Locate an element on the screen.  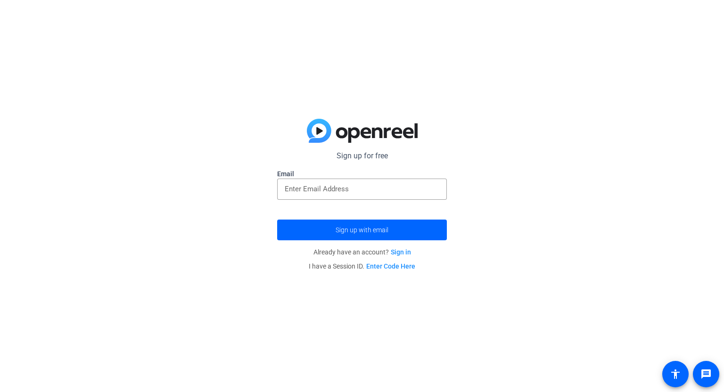
button: Sign up with email is located at coordinates (362, 230).